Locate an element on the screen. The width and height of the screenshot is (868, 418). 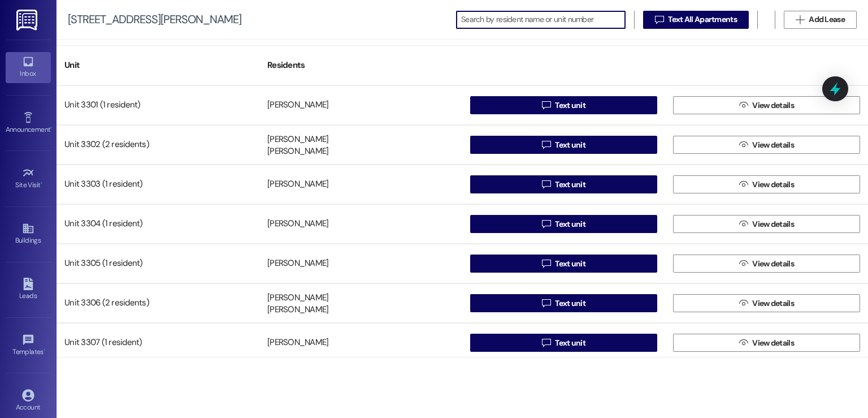
div: Residents is located at coordinates (361, 65).